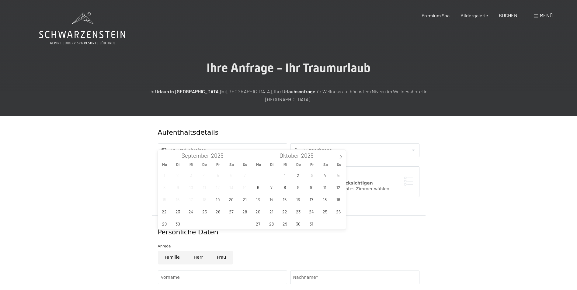  I want to click on span: Oktober 20, 2025, so click(258, 211).